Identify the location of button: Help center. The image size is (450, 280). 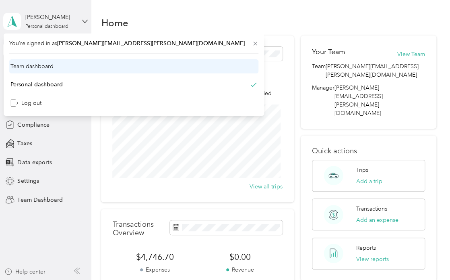
(25, 271).